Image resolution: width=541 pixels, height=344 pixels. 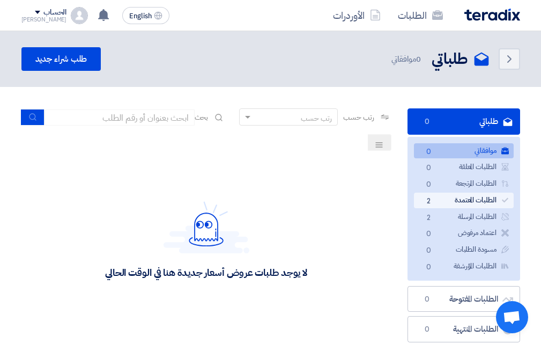 I want to click on a: مسودة الطلبات, so click(x=464, y=249).